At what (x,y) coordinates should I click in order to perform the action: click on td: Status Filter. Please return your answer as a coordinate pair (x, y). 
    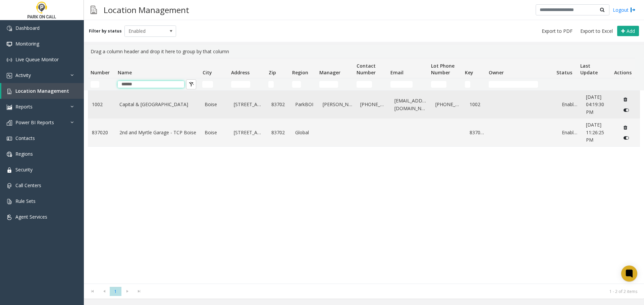
    Looking at the image, I should click on (565, 84).